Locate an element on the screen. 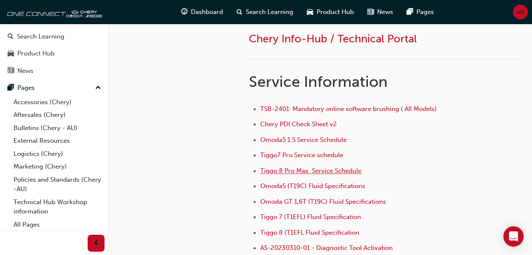  a: Accessories (Chery) is located at coordinates (57, 102).